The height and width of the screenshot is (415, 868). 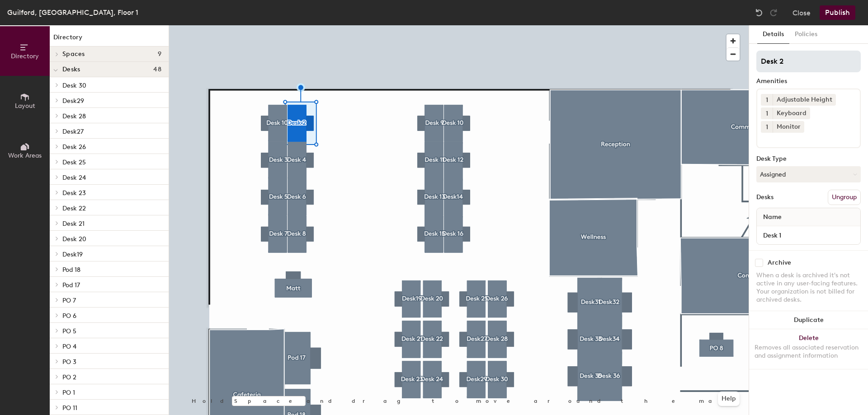 I want to click on button: Close, so click(x=801, y=13).